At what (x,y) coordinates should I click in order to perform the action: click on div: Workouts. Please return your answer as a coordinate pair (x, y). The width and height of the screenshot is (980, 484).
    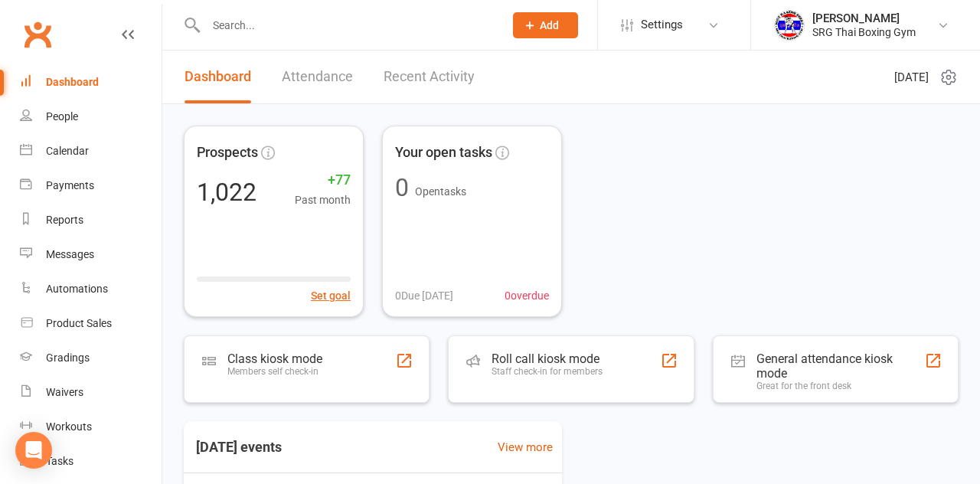
    Looking at the image, I should click on (69, 427).